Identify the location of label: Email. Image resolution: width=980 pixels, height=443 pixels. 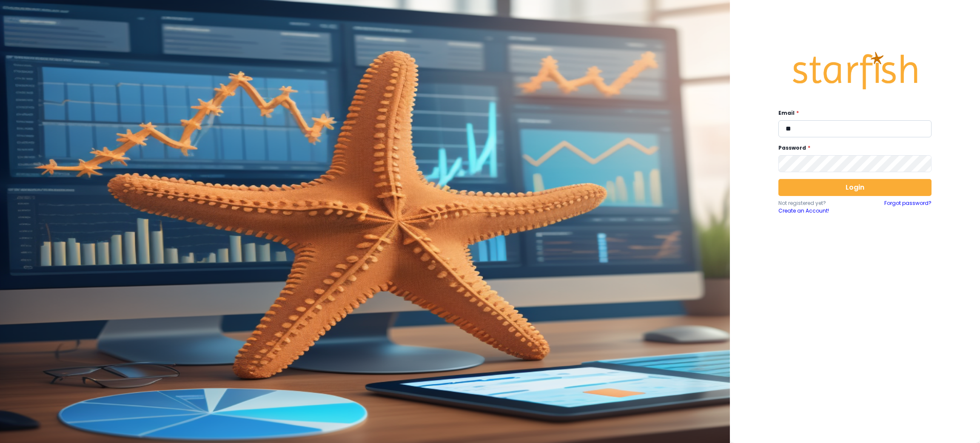
(852, 113).